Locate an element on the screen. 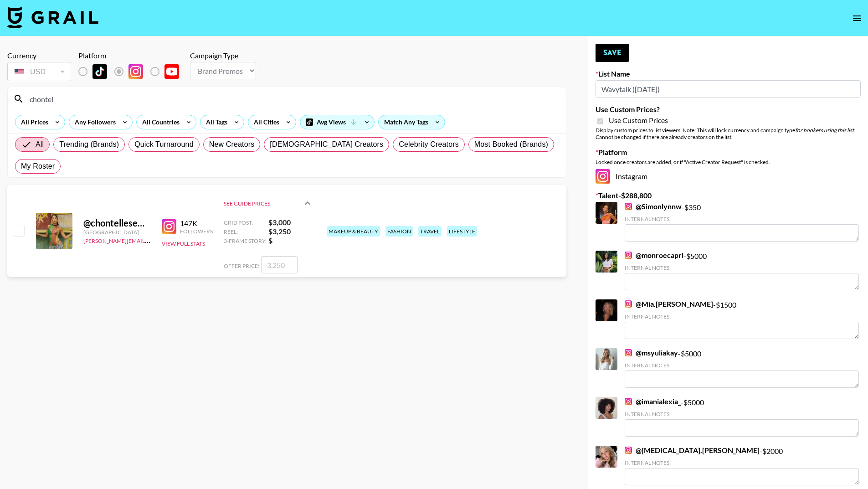 The image size is (868, 489). div: lifestyle is located at coordinates (462, 231).